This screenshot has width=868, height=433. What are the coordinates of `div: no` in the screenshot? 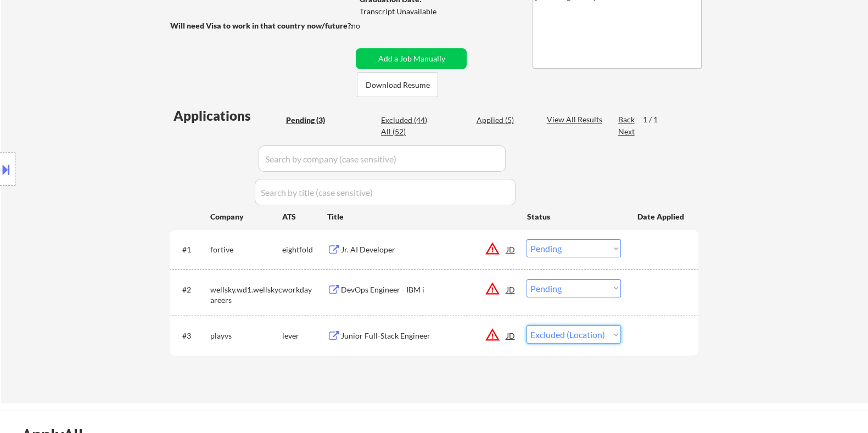 It's located at (366, 26).